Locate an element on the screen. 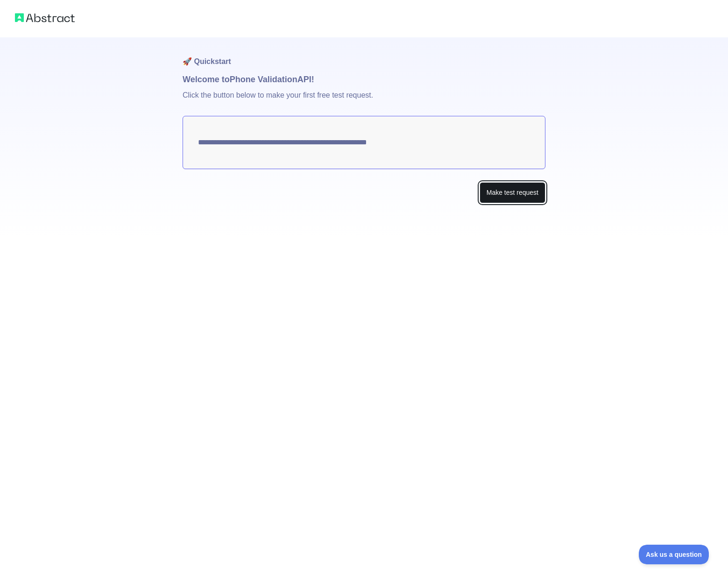  h1: Welcome to Phone Validation API! is located at coordinates (364, 80).